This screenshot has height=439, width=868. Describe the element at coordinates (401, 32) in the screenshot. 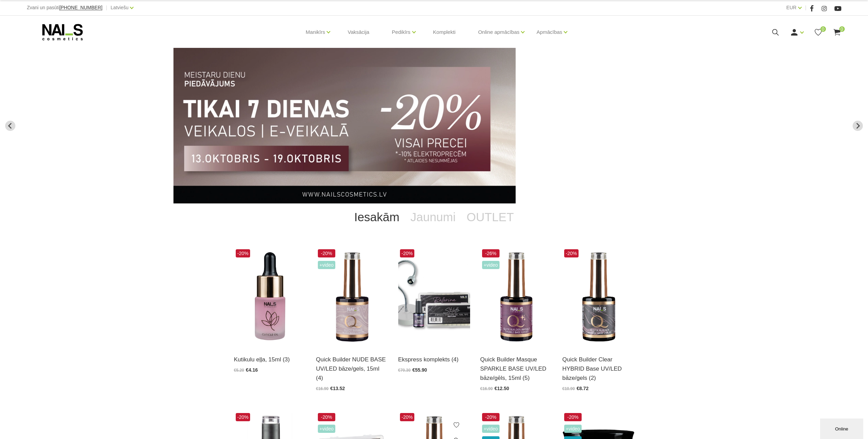

I see `a: Pedikīrs` at that location.